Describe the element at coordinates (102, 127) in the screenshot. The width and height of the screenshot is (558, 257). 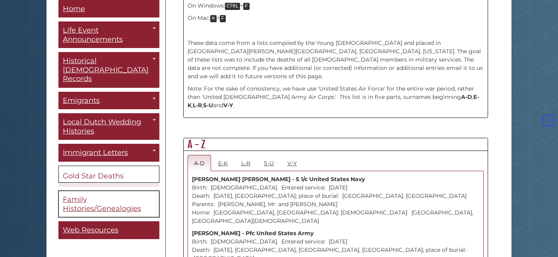
I see `span: Local Dutch Wedding Histories` at that location.